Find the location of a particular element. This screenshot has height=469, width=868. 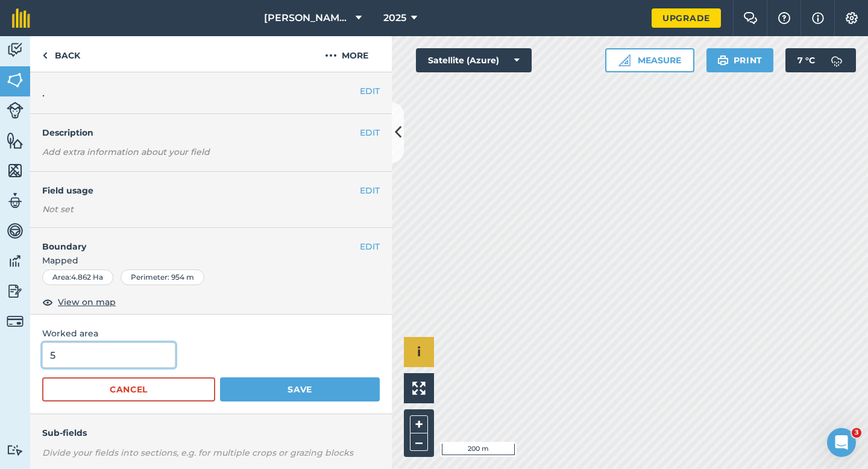

button: More is located at coordinates (347, 54).